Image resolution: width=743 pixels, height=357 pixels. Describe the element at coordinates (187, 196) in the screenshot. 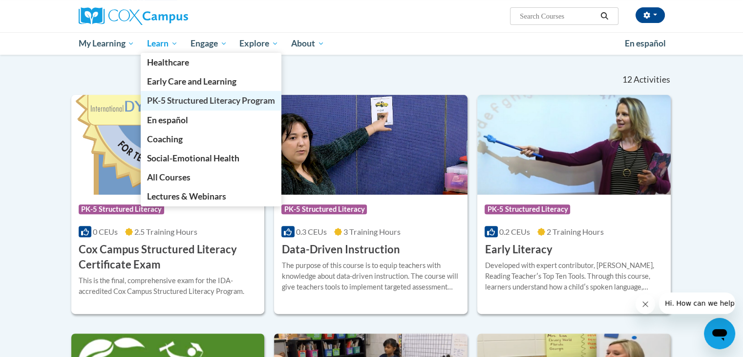

I see `span: Lectures & Webinars` at that location.